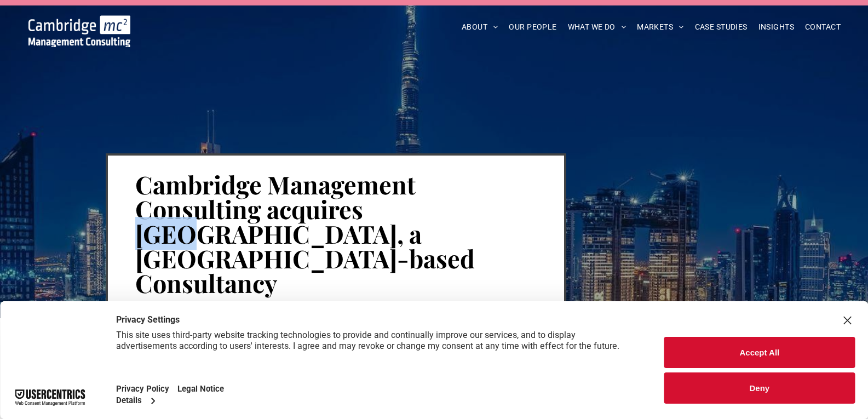  What do you see at coordinates (597, 27) in the screenshot?
I see `a: WHAT WE DO` at bounding box center [597, 27].